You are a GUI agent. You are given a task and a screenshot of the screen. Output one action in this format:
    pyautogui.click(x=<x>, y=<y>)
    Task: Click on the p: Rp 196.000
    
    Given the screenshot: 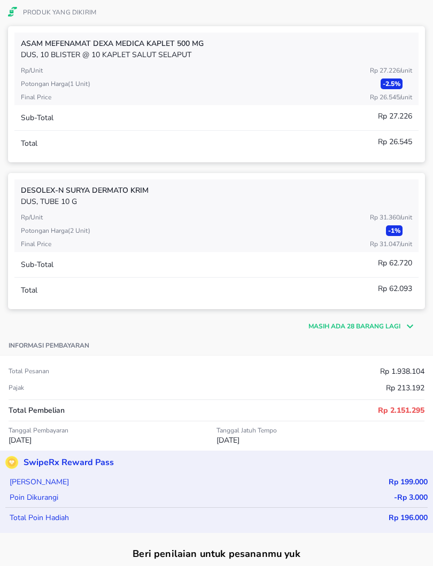 What is the action you would take?
    pyautogui.click(x=408, y=518)
    